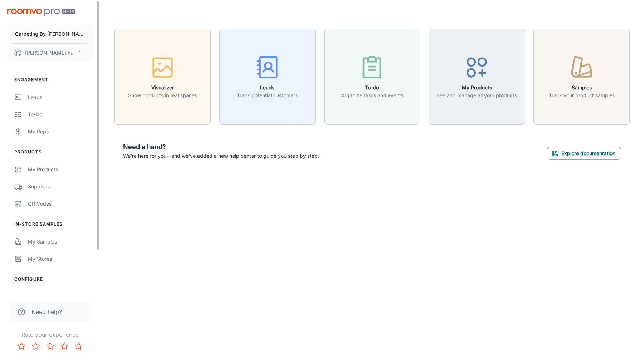  Describe the element at coordinates (162, 76) in the screenshot. I see `button: VisualizerShow products in real spaces` at that location.